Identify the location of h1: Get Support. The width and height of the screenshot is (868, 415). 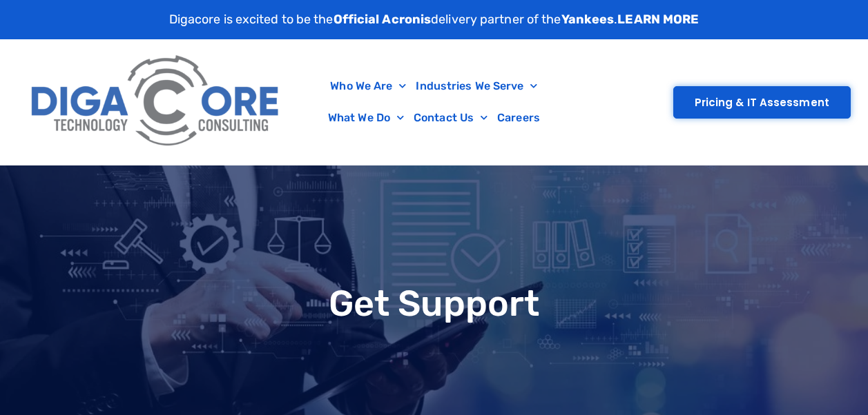
(434, 304).